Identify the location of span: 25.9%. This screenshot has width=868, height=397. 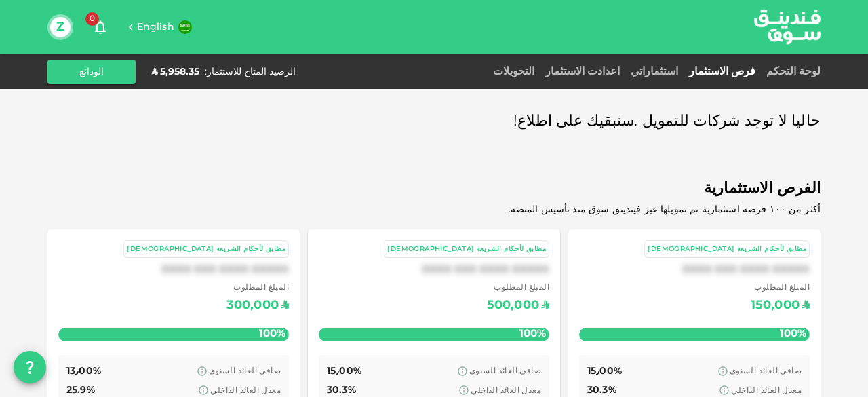
(81, 390).